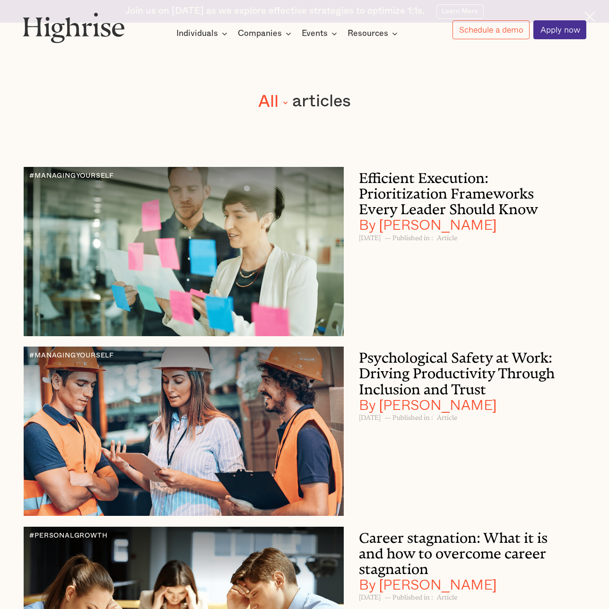  I want to click on a: Schedule a demo, so click(491, 29).